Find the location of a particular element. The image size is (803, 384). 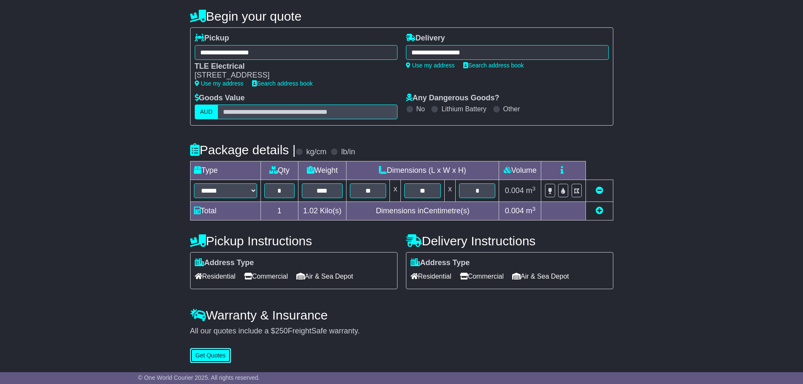

div: All our quotes include a $ FreightSafe warranty. is located at coordinates (402, 331).